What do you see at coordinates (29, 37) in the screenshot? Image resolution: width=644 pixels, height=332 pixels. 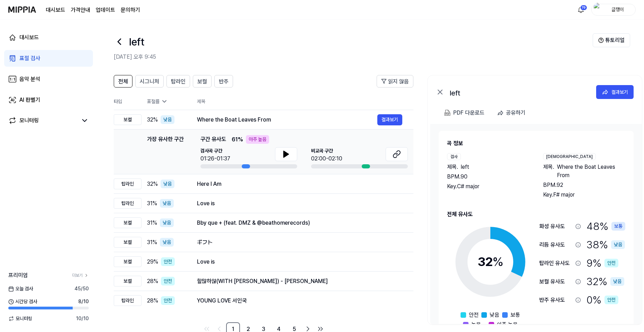 I see `div: 대시보드` at bounding box center [29, 37].